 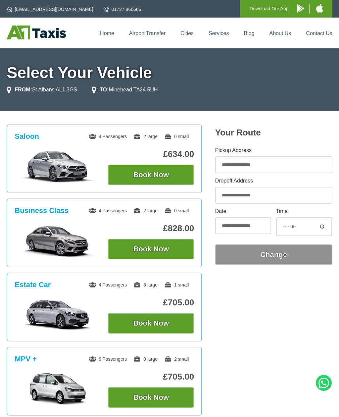 What do you see at coordinates (104, 90) in the screenshot?
I see `strong: TO:` at bounding box center [104, 90].